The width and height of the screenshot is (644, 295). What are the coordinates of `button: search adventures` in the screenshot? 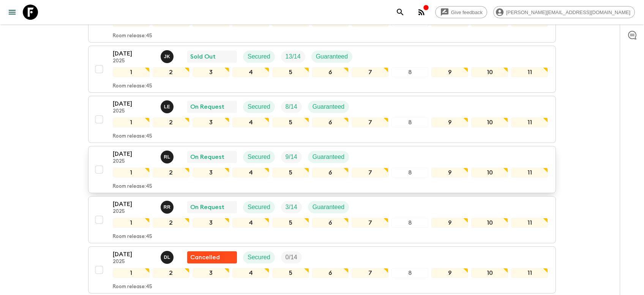 It's located at (400, 12).